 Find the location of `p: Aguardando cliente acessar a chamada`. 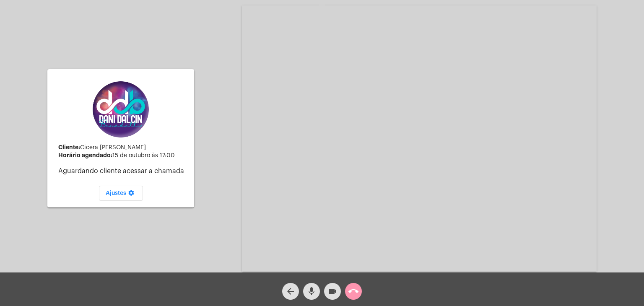

p: Aguardando cliente acessar a chamada is located at coordinates (123, 171).